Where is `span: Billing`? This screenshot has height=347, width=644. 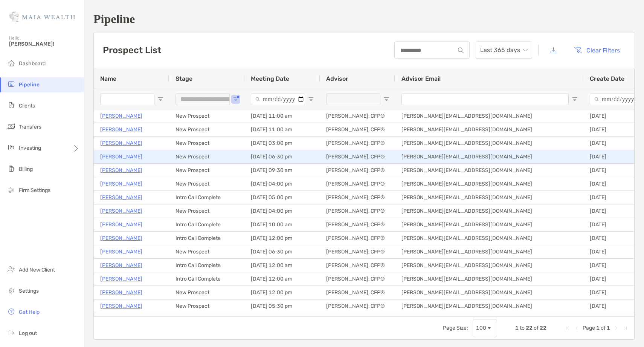 span: Billing is located at coordinates (26, 169).